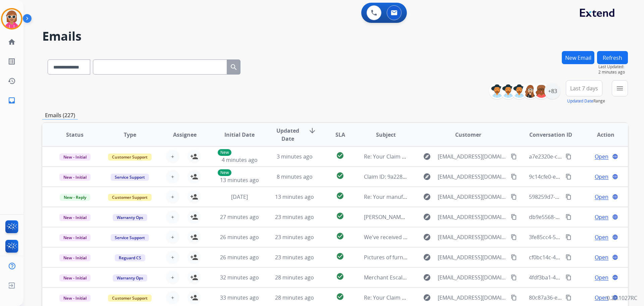  What do you see at coordinates (580, 297) in the screenshot?
I see `span: 80c87a36-efa9-42af-82b7-2d47d2a98be6` at bounding box center [580, 297].